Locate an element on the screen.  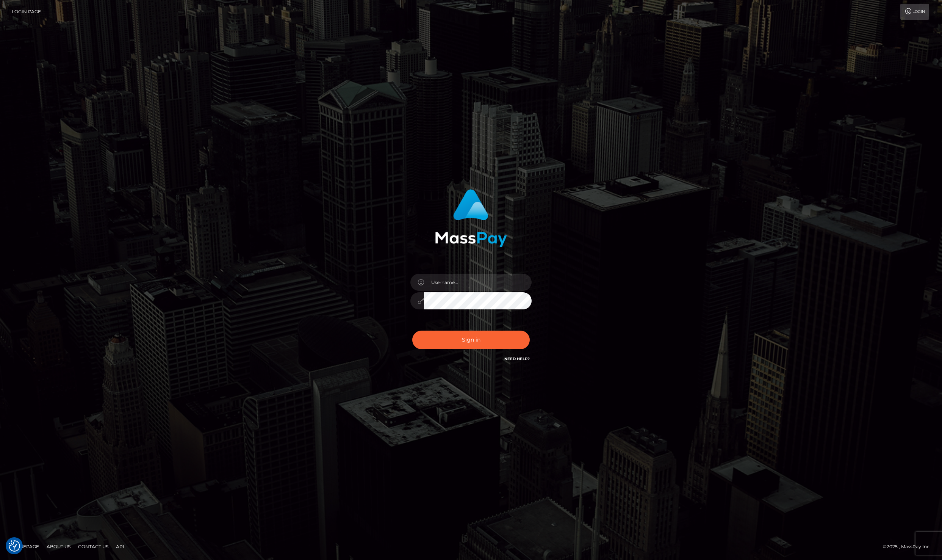
a: Contact Us is located at coordinates (93, 547).